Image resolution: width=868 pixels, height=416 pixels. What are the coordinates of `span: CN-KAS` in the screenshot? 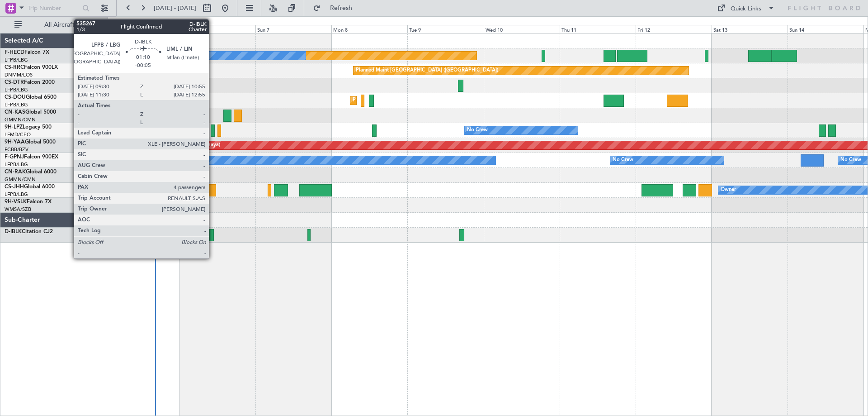 It's located at (15, 113).